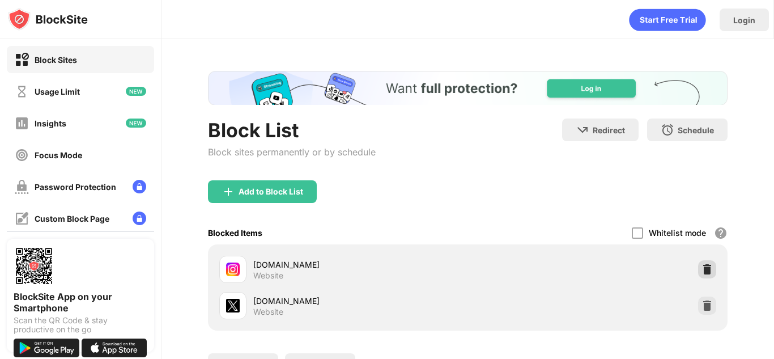  I want to click on div: Scan the QR Code & stay productive on the go, so click(81, 325).